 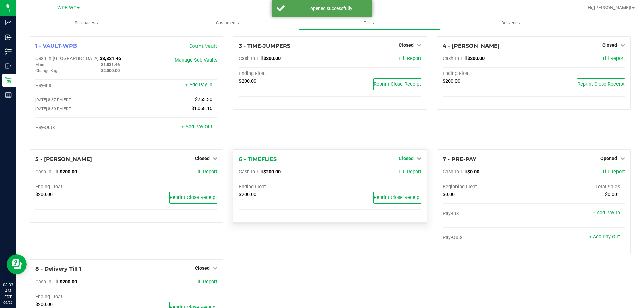 What do you see at coordinates (111, 70) in the screenshot?
I see `span: $2,000.00` at bounding box center [111, 70].